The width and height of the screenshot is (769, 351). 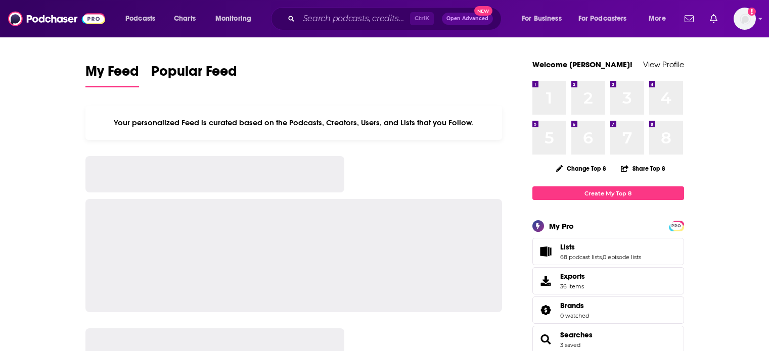 I want to click on span: For Podcasters, so click(x=603, y=19).